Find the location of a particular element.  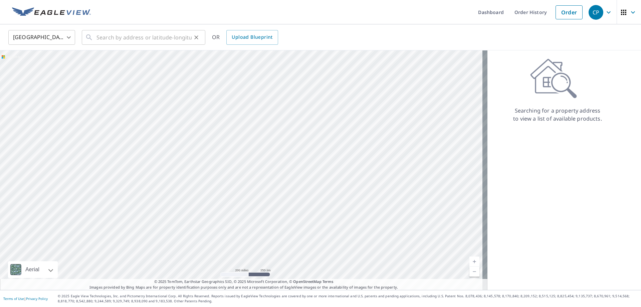

a: Current Level 5, Zoom In is located at coordinates (474, 261).